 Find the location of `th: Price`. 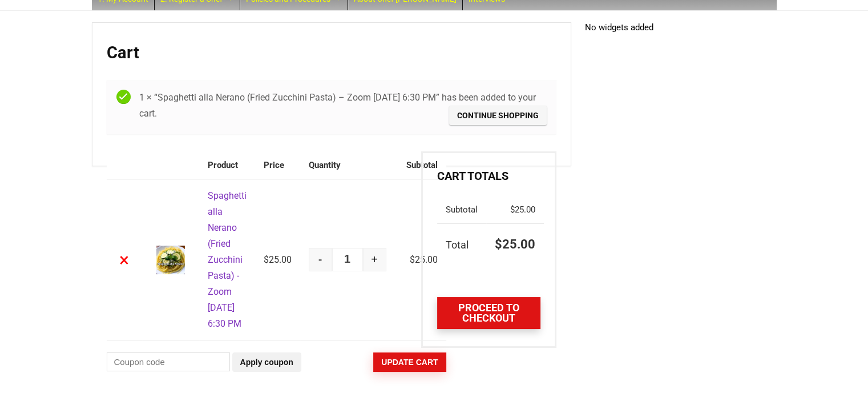

th: Price is located at coordinates (277, 165).